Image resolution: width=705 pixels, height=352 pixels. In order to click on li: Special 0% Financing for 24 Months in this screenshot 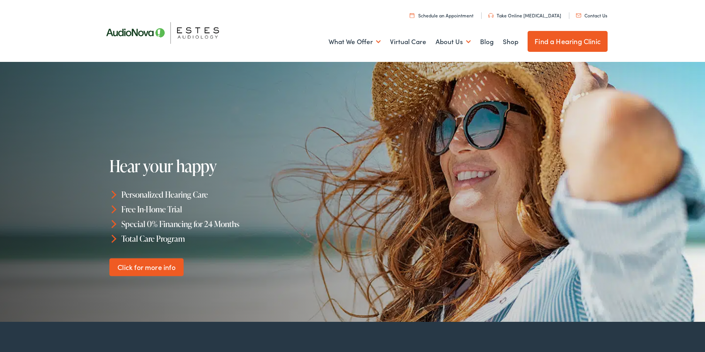, I will do `click(233, 224)`.